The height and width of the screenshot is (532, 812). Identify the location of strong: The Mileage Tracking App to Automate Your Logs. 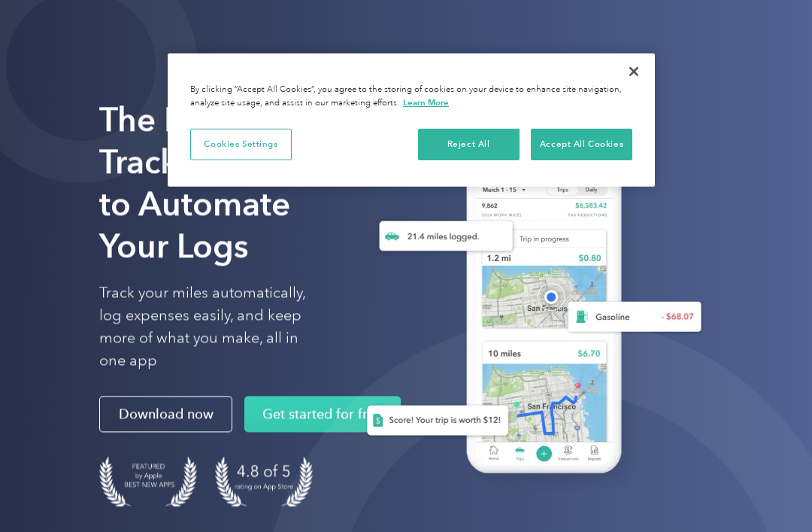
(200, 182).